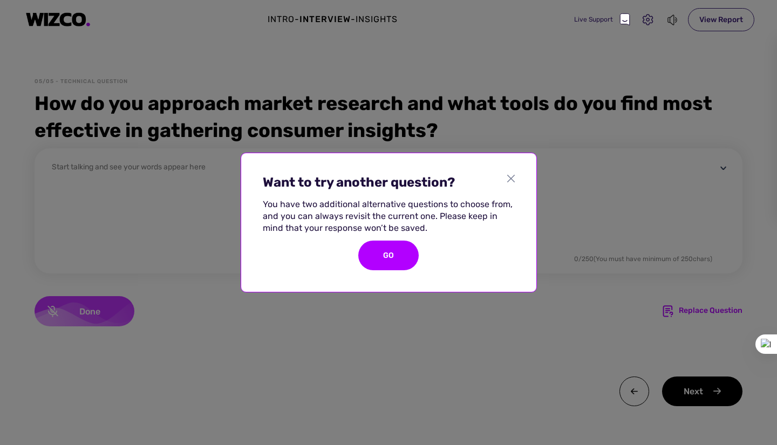 The height and width of the screenshot is (445, 777). Describe the element at coordinates (721, 19) in the screenshot. I see `div: View Report` at that location.